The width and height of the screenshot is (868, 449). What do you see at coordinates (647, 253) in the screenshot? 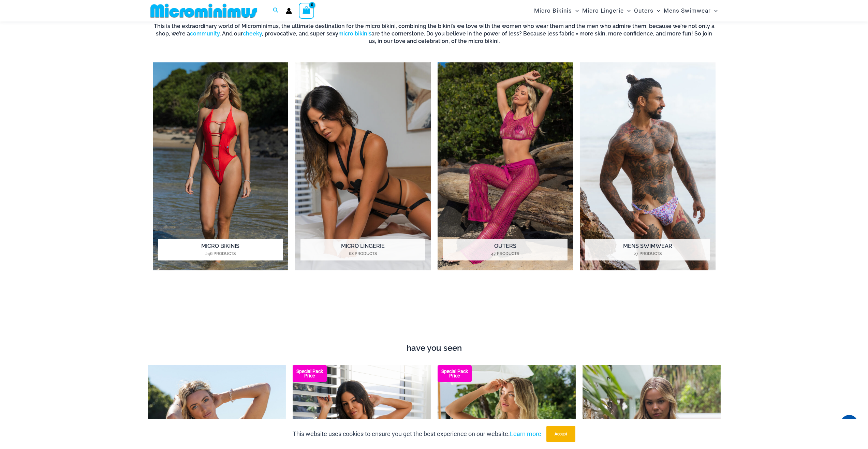
I see `mark: 27 Products` at bounding box center [647, 253].